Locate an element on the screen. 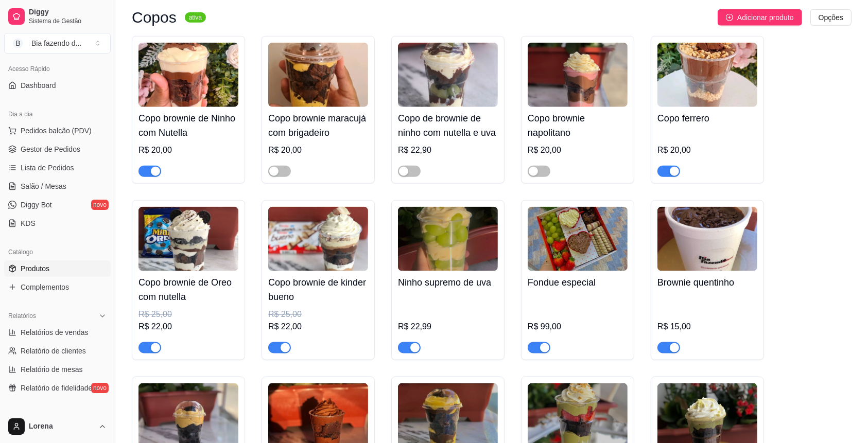 The height and width of the screenshot is (443, 868). sup: ativa is located at coordinates (195, 18).